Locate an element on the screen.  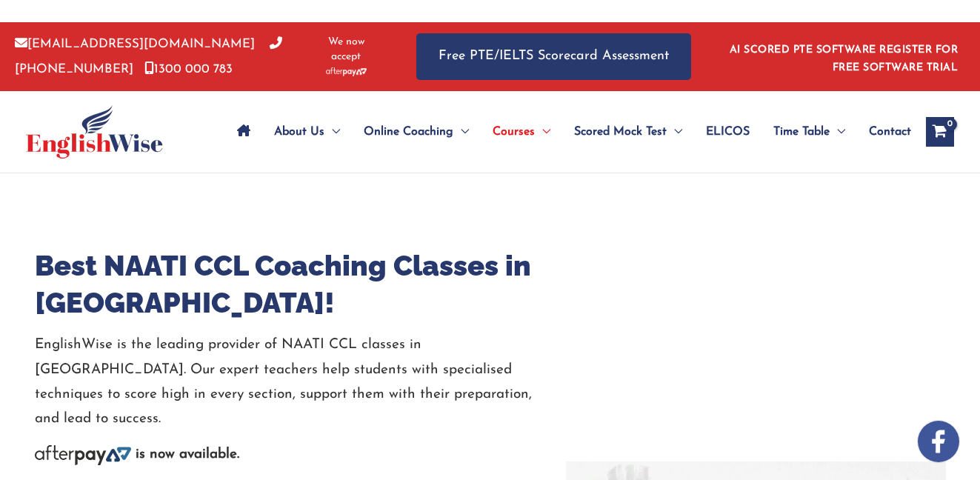
span: We now accept is located at coordinates (346, 49).